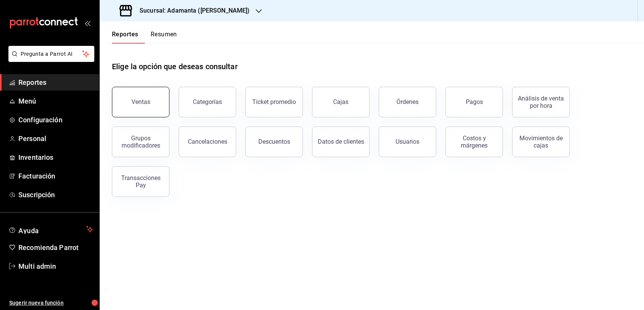 The image size is (644, 310). What do you see at coordinates (56, 247) in the screenshot?
I see `span: Recomienda Parrot` at bounding box center [56, 247].